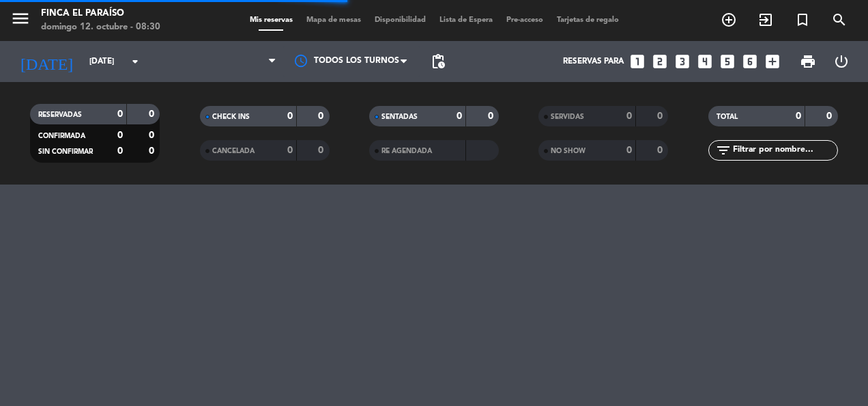 The height and width of the screenshot is (406, 868). Describe the element at coordinates (728, 20) in the screenshot. I see `i: add_circle_outline` at that location.